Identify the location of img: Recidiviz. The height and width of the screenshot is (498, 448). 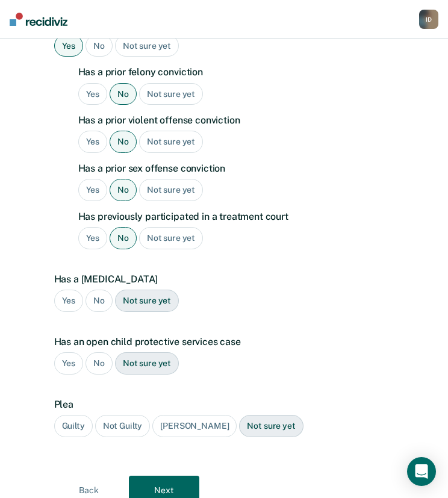
(39, 19).